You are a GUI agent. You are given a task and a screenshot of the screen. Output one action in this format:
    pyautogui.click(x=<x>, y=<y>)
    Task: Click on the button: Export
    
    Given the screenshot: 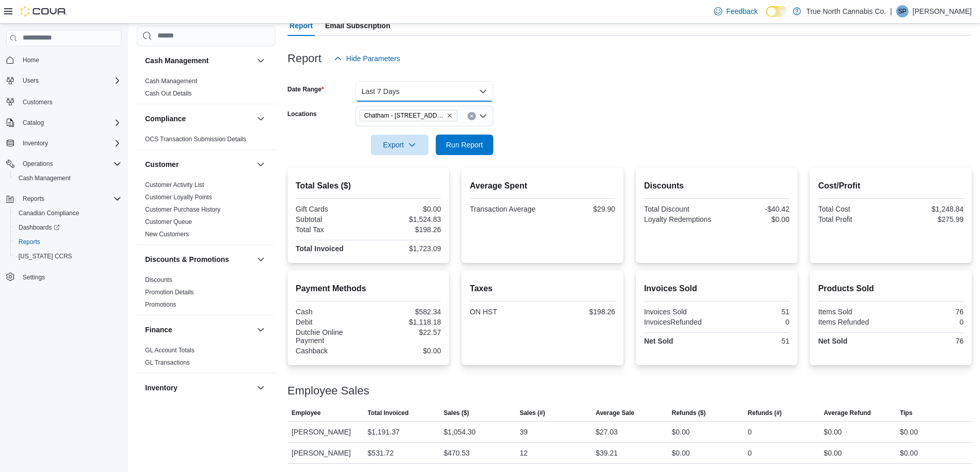 What is the action you would take?
    pyautogui.click(x=400, y=145)
    